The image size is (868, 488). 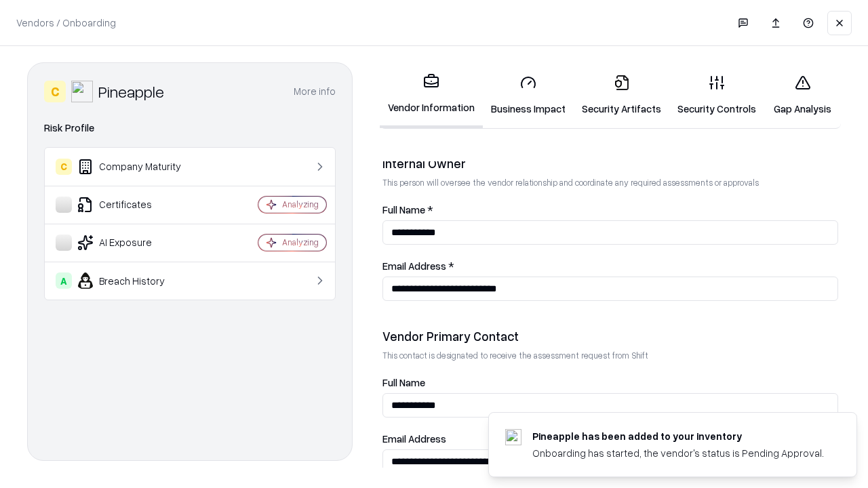 What do you see at coordinates (610, 382) in the screenshot?
I see `label: Full Name` at bounding box center [610, 382].